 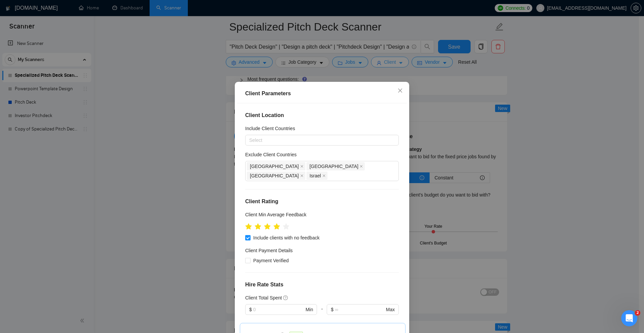 I want to click on span: Payment Verified, so click(x=271, y=261).